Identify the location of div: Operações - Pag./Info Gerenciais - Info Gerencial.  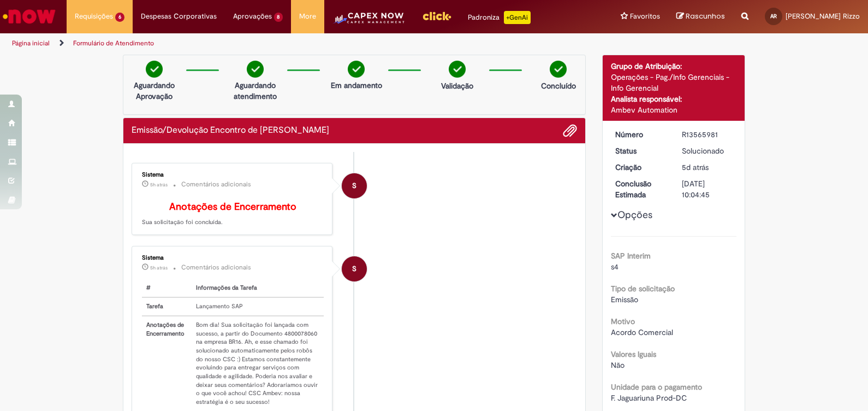
(673, 82).